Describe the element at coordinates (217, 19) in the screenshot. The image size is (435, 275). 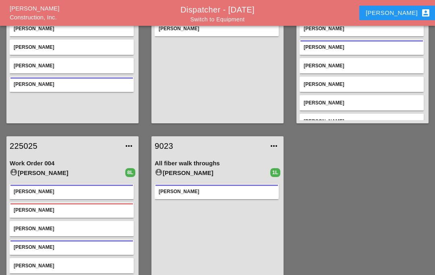
I see `a: Switch to Equipment` at that location.